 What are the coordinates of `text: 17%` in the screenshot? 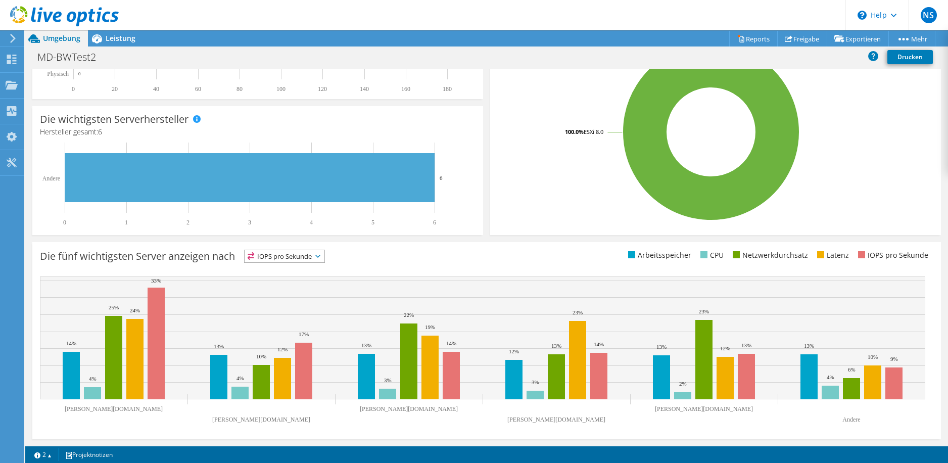 It's located at (304, 334).